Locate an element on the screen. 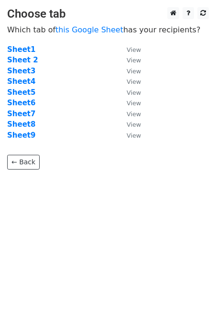  h3: Choose tab is located at coordinates (108, 14).